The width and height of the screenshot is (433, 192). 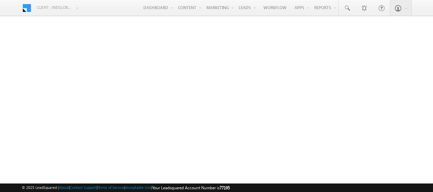 I want to click on a: Contact Support, so click(x=83, y=187).